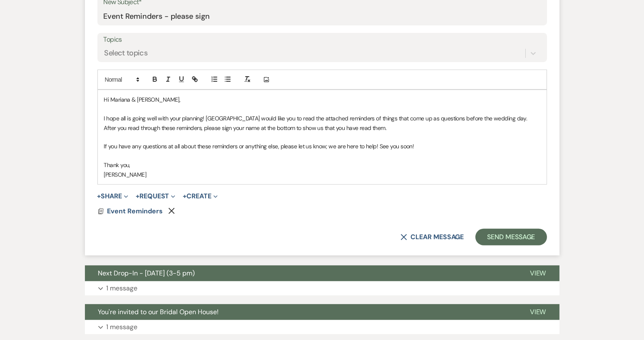  I want to click on span: You're invited to our Bridal Open House!, so click(159, 312).